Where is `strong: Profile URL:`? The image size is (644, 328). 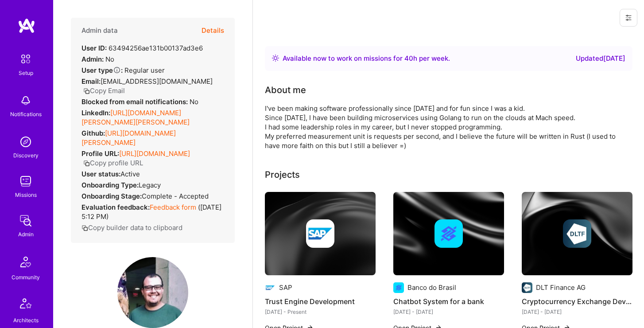 strong: Profile URL: is located at coordinates (100, 153).